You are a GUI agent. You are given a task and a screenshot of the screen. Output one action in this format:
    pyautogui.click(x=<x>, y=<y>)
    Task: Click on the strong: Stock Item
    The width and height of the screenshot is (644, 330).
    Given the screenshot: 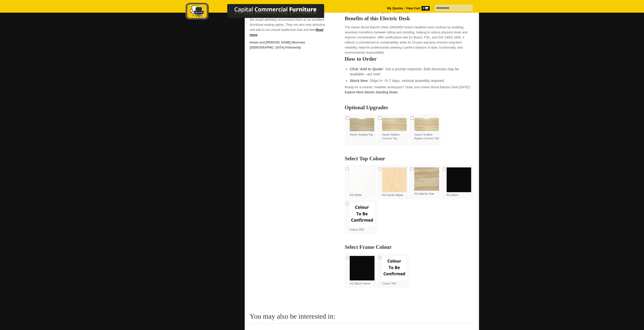 What is the action you would take?
    pyautogui.click(x=359, y=81)
    